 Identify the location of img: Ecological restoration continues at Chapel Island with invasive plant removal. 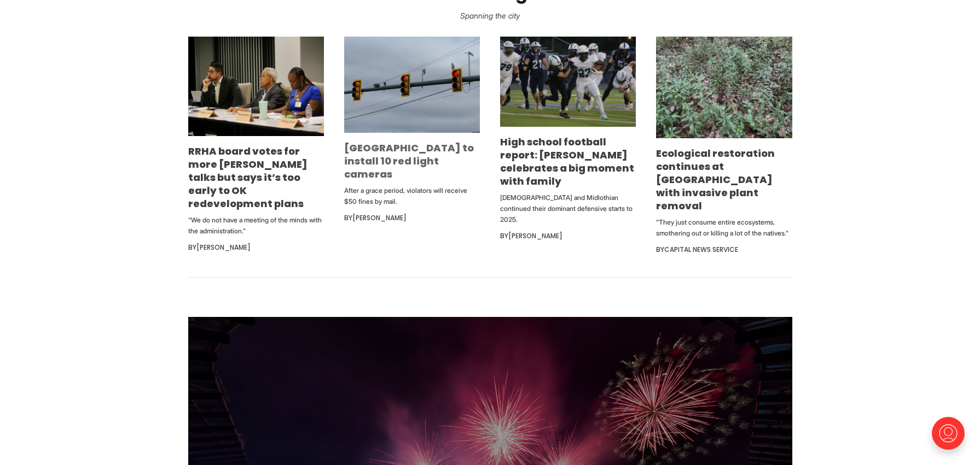
(724, 88).